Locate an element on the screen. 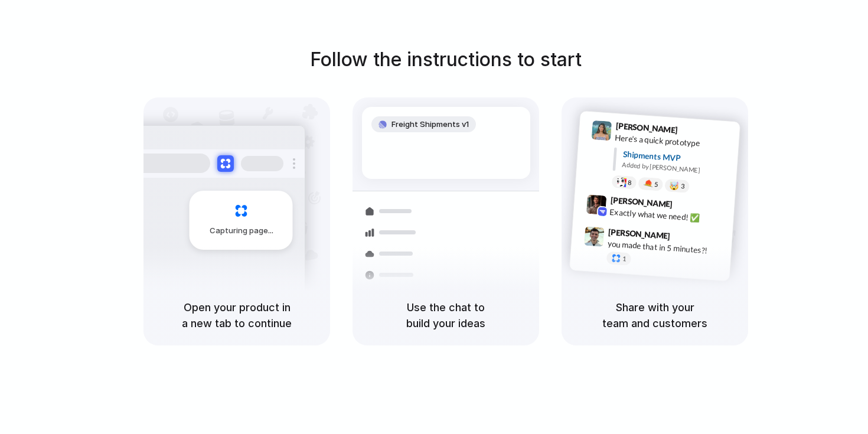  span: 9:41 AM is located at coordinates (693, 132).